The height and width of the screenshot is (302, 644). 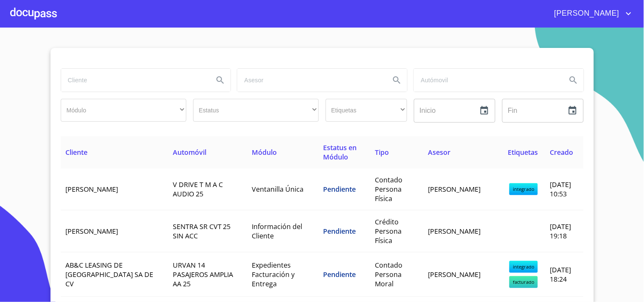 I want to click on span: URVAN 14 PASAJEROS AMPLIA AA 25, so click(x=203, y=274).